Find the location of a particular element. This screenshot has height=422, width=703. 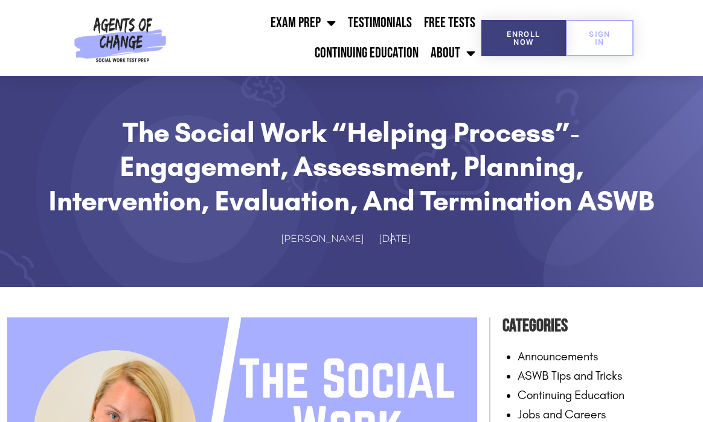

a: Free Tests is located at coordinates (449, 23).